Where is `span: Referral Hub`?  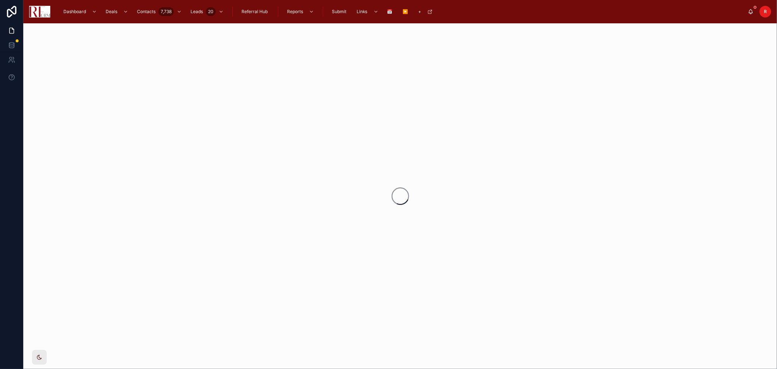 span: Referral Hub is located at coordinates (255, 12).